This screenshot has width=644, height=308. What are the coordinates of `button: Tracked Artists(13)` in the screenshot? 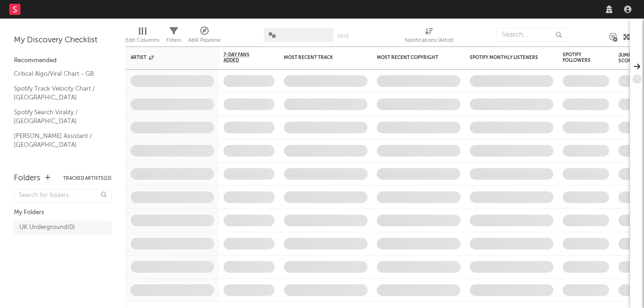 It's located at (88, 179).